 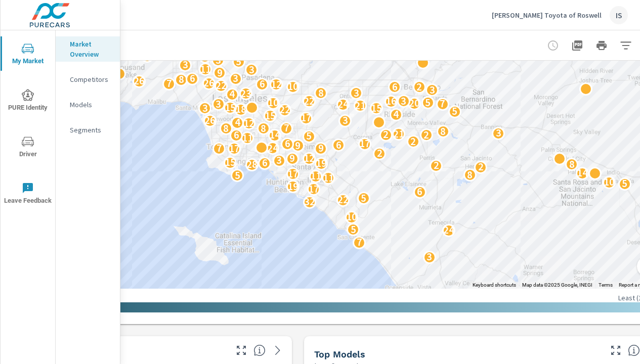 I want to click on p: 12, so click(x=276, y=84).